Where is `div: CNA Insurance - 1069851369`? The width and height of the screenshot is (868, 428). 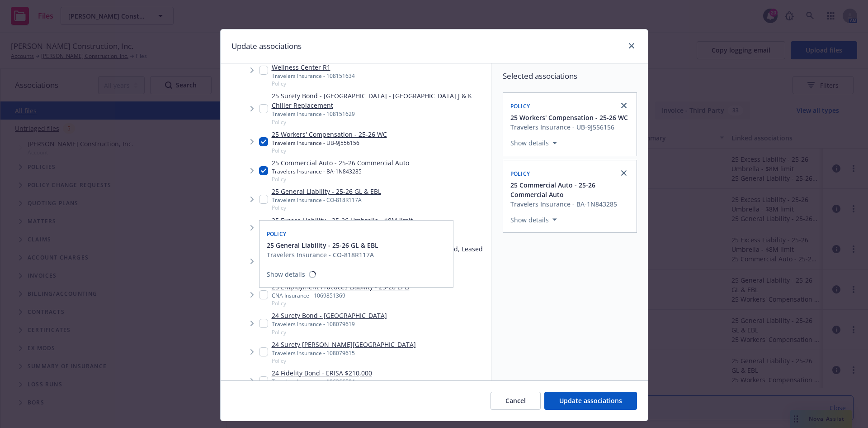 div: CNA Insurance - 1069851369 is located at coordinates (340, 295).